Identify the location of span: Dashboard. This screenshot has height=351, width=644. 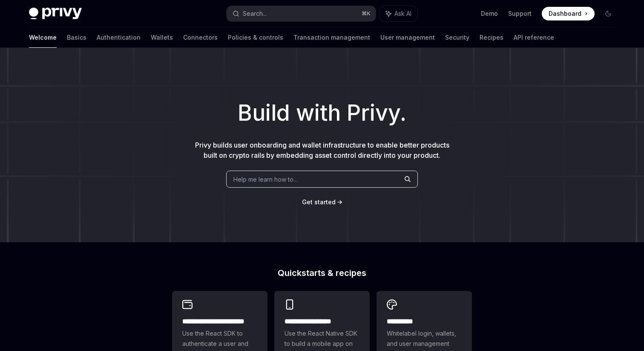
(565, 14).